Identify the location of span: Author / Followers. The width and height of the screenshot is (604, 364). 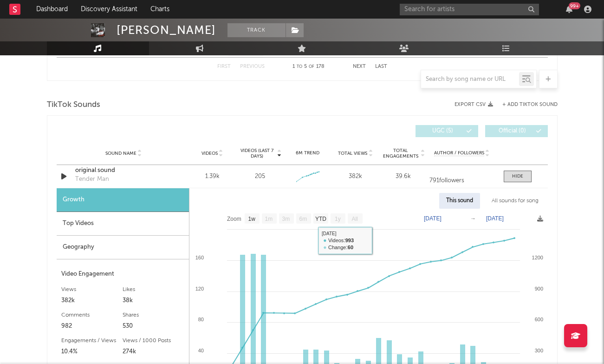
(459, 152).